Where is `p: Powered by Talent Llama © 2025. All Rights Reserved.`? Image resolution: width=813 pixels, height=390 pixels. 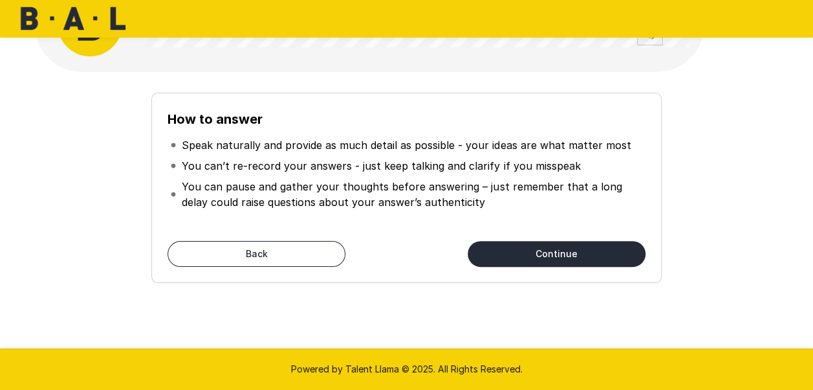 p: Powered by Talent Llama © 2025. All Rights Reserved. is located at coordinates (406, 369).